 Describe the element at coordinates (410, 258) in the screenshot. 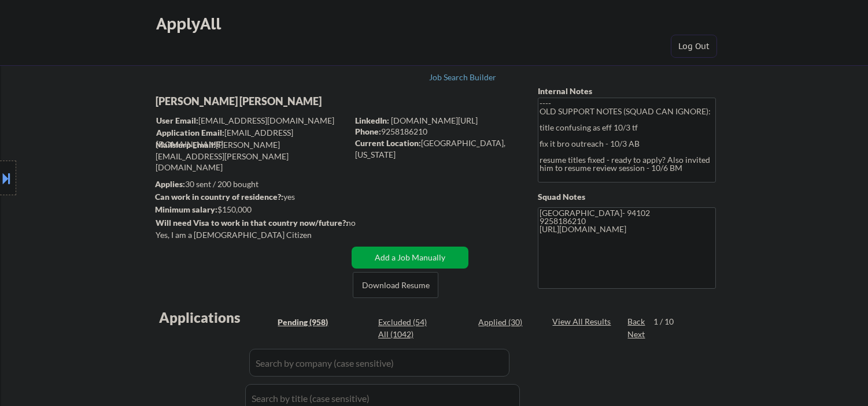

I see `button: Add a Job Manually` at that location.